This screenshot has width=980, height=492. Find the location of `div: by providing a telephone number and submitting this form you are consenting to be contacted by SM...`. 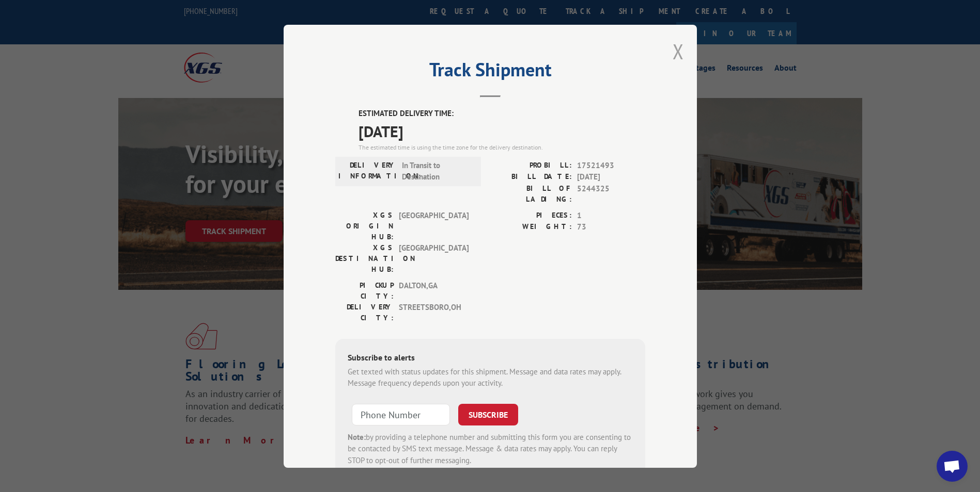

div: by providing a telephone number and submitting this form you are consenting to be contacted by SM... is located at coordinates (490, 449).